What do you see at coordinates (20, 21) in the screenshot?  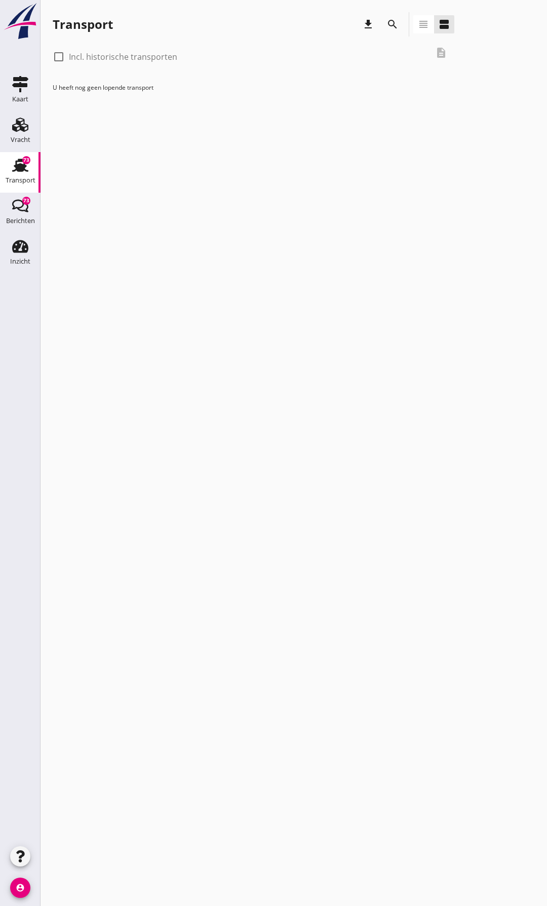 I see `img: logo-small.a267ee39.svg` at bounding box center [20, 21].